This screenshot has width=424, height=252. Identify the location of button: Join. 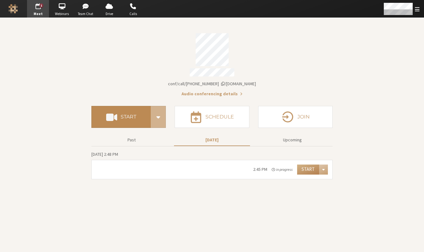
(295, 117).